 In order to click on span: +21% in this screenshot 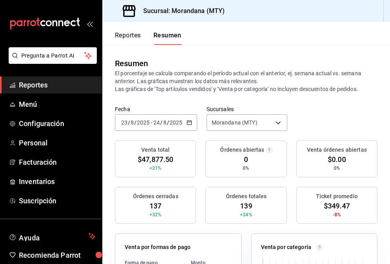, I will do `click(155, 168)`.